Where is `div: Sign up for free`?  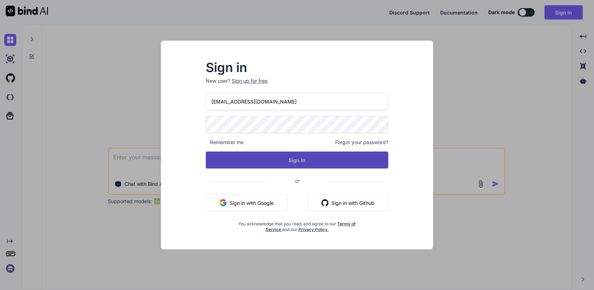
div: Sign up for free is located at coordinates (250, 81).